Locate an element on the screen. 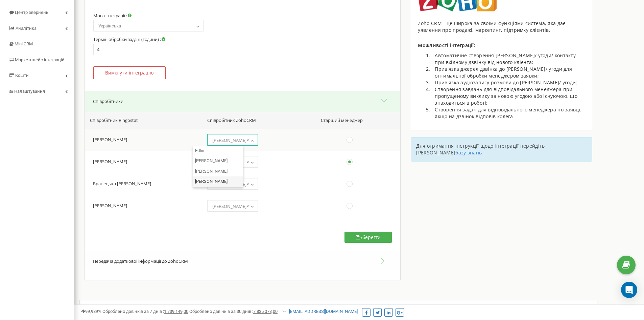  button: Вимкнути інтеграцію is located at coordinates (129, 73).